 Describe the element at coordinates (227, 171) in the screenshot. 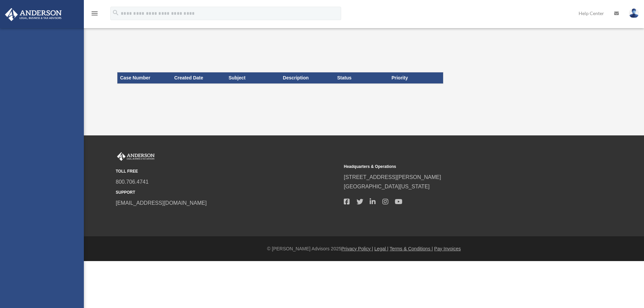

I see `small: TOLL FREE` at that location.